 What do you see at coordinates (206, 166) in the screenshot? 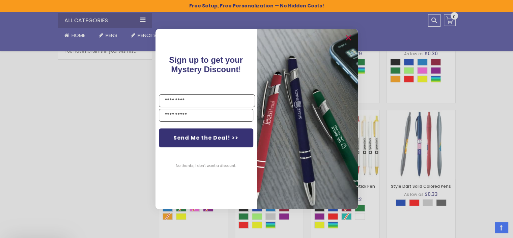
I see `button: No thanks, I don't want a discount.` at bounding box center [206, 166].